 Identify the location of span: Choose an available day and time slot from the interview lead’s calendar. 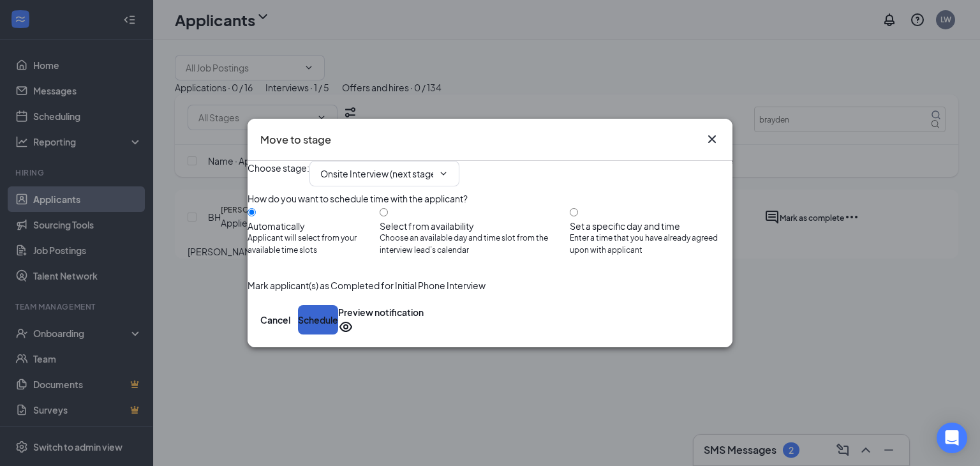
(475, 245).